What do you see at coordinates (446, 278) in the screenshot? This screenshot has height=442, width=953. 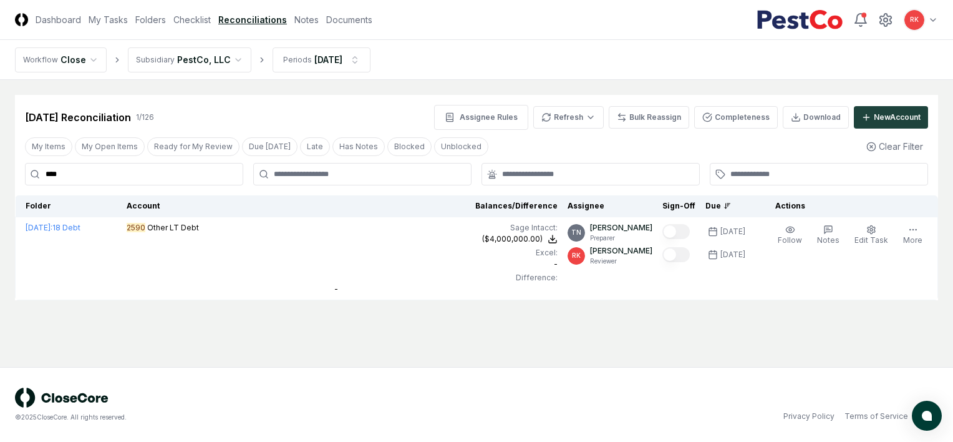 I see `div: Difference:` at bounding box center [446, 278].